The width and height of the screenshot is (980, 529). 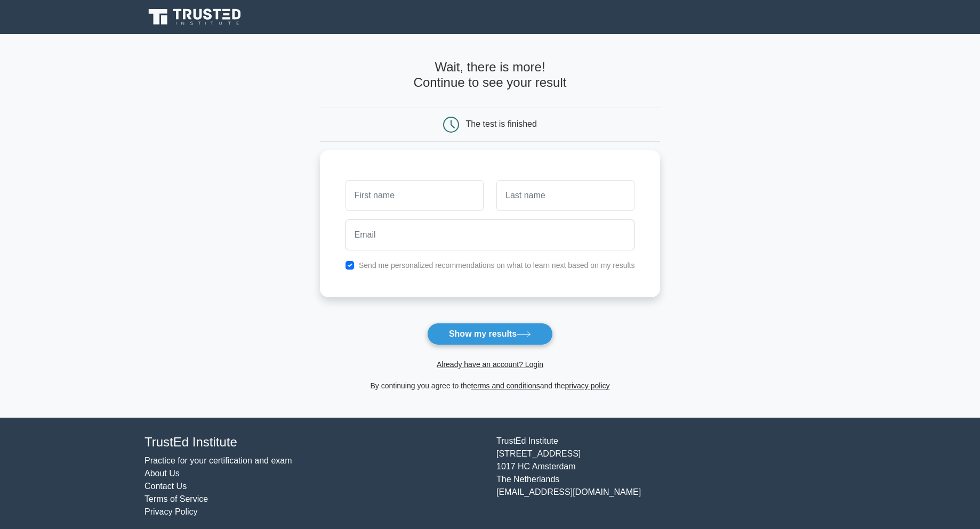 I want to click on div: By continuing you agree to the and the, so click(x=490, y=386).